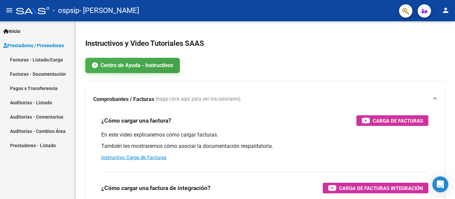  What do you see at coordinates (12, 31) in the screenshot?
I see `span: Inicio` at bounding box center [12, 31].